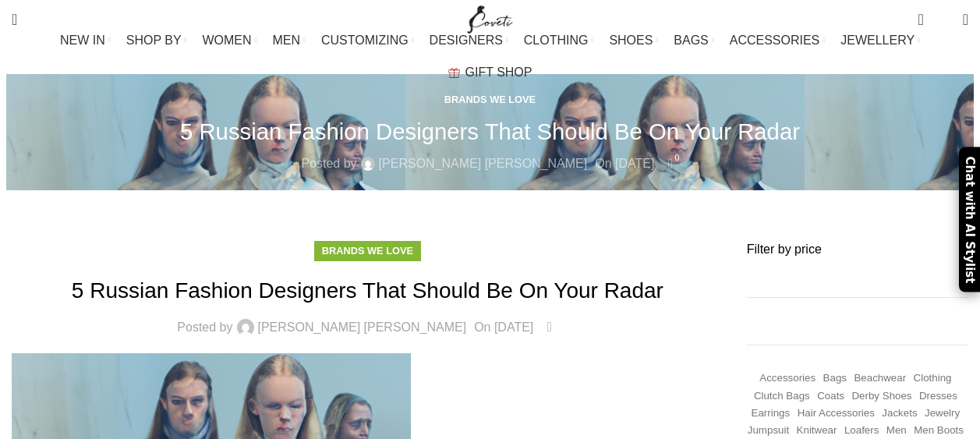 Image resolution: width=980 pixels, height=439 pixels. What do you see at coordinates (691, 40) in the screenshot?
I see `span: BAGS` at bounding box center [691, 40].